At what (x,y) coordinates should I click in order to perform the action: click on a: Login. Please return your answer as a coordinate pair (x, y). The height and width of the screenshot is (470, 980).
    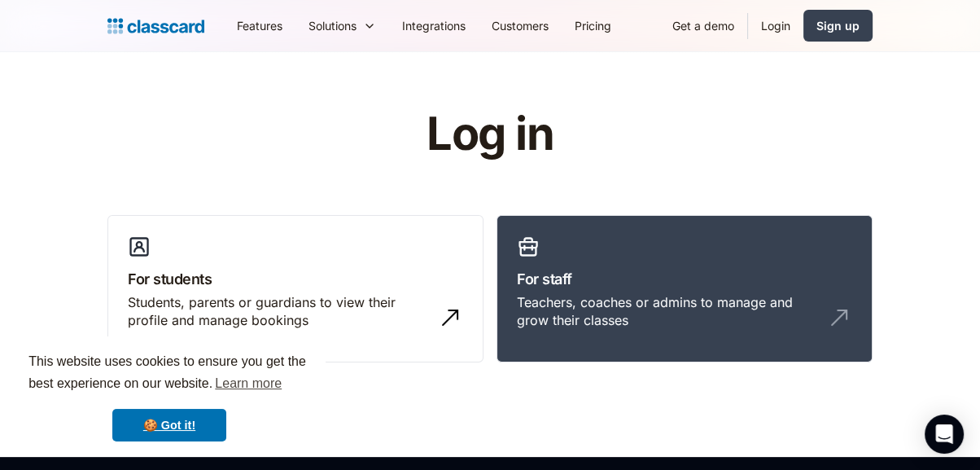
    Looking at the image, I should click on (775, 25).